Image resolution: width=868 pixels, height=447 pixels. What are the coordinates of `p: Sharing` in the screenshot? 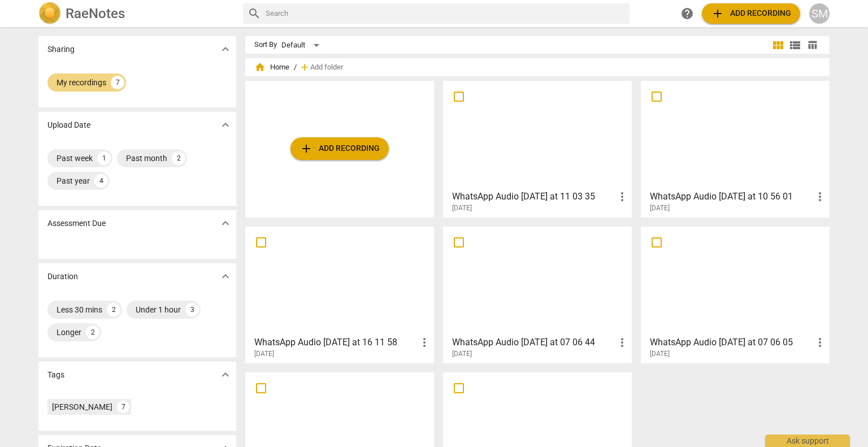 It's located at (61, 49).